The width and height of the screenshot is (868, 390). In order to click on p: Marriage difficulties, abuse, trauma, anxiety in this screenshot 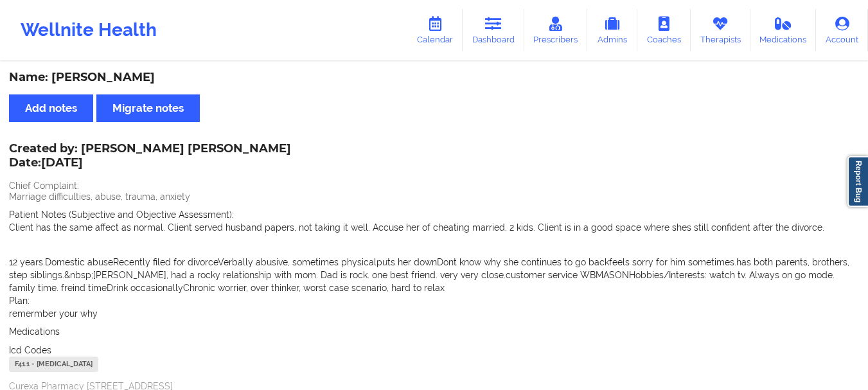, I will do `click(434, 197)`.